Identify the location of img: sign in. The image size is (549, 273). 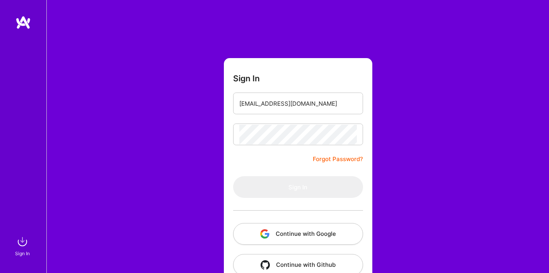
(22, 241).